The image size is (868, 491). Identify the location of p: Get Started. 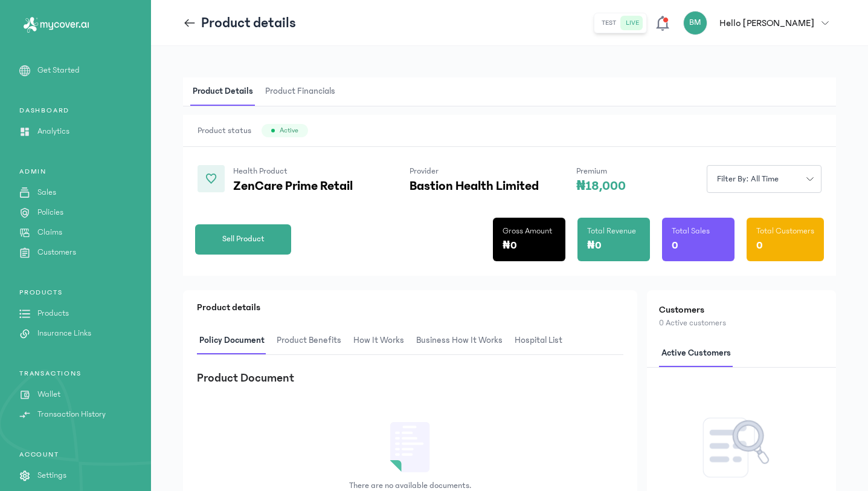
(59, 70).